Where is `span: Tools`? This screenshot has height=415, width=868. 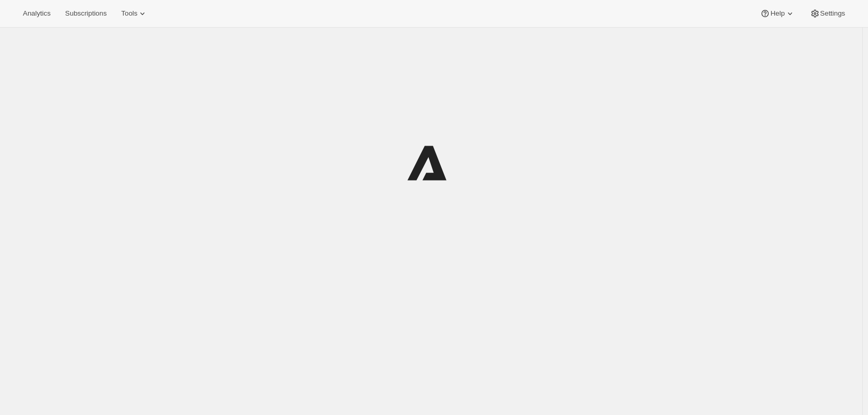
span: Tools is located at coordinates (129, 14).